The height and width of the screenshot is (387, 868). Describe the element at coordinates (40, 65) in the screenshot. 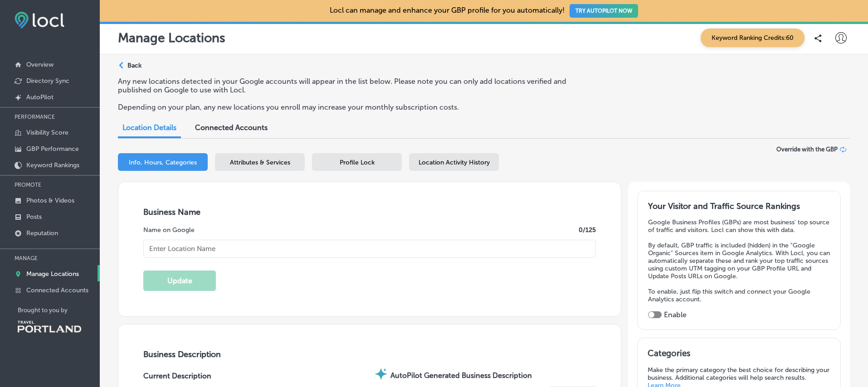

I see `p: Overview` at that location.